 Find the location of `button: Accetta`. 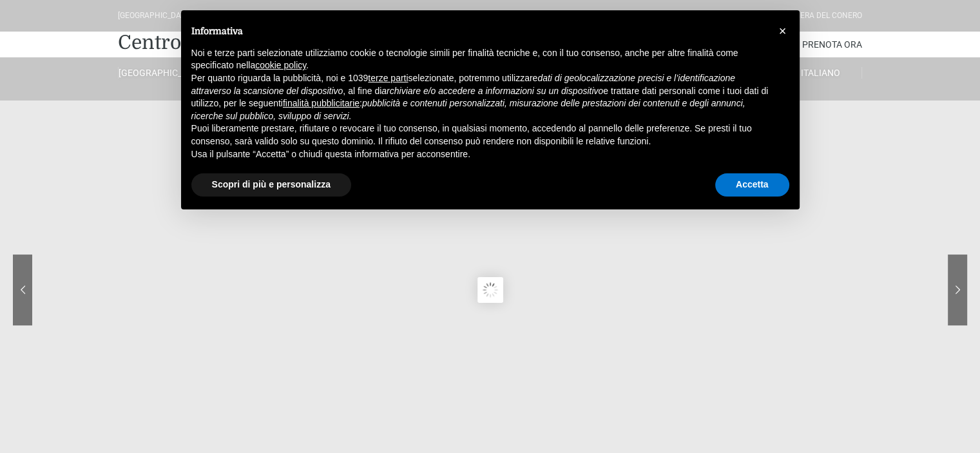

button: Accetta is located at coordinates (751, 184).